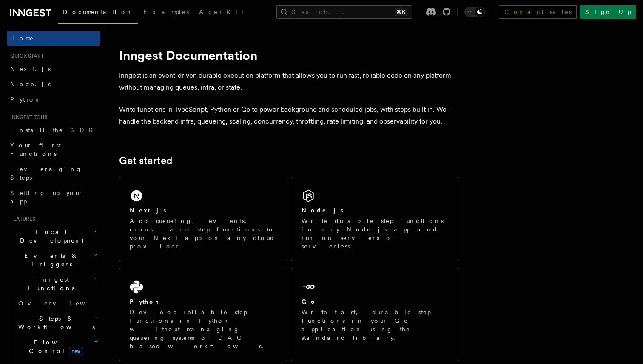  Describe the element at coordinates (54, 99) in the screenshot. I see `a: Python` at that location.